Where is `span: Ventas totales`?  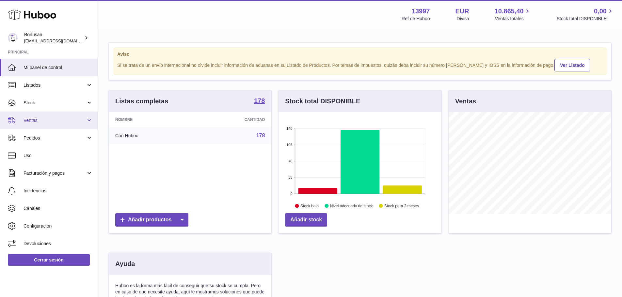 span: Ventas totales is located at coordinates (513, 19).